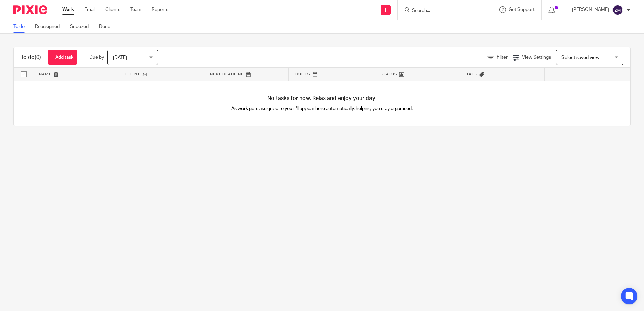 The height and width of the screenshot is (311, 644). Describe the element at coordinates (22, 26) in the screenshot. I see `a: To do` at that location.